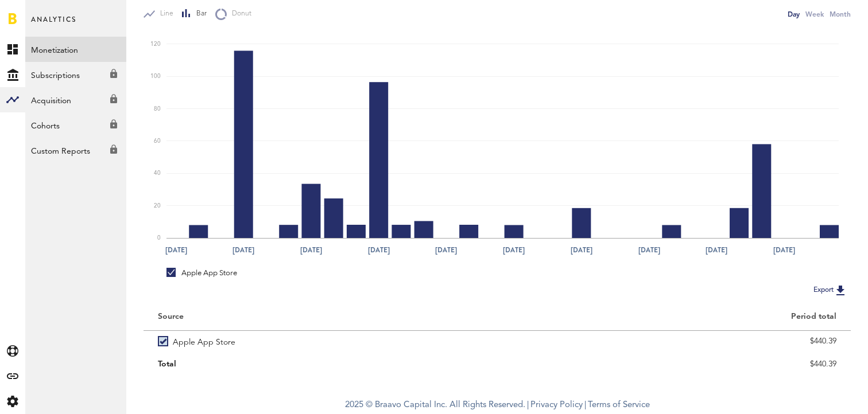 This screenshot has width=868, height=414. I want to click on span: Line, so click(164, 14).